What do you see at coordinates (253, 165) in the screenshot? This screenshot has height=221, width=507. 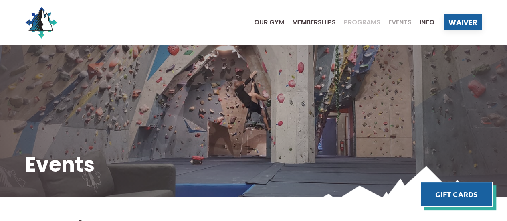 I see `h1: Events` at bounding box center [253, 165].